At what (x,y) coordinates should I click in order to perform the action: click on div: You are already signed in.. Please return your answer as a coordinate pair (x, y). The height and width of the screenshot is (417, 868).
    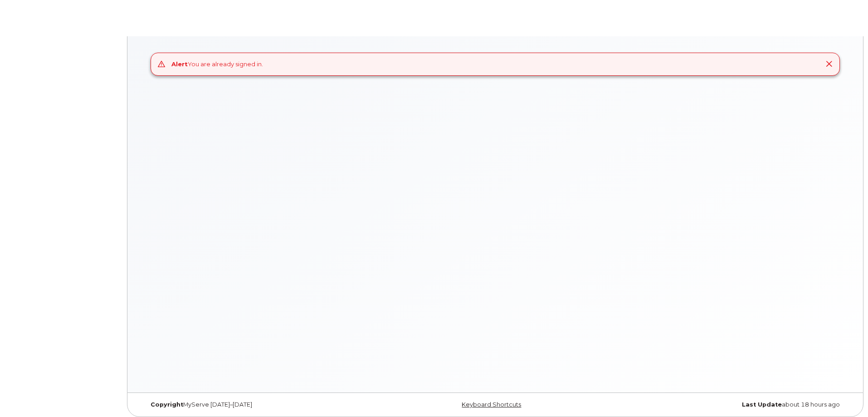
    Looking at the image, I should click on (217, 64).